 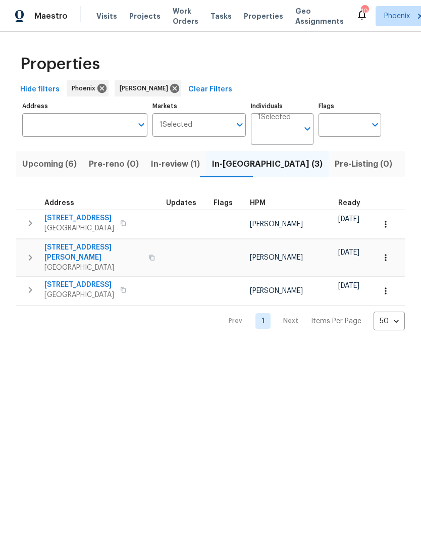 I want to click on label: Flags, so click(x=350, y=106).